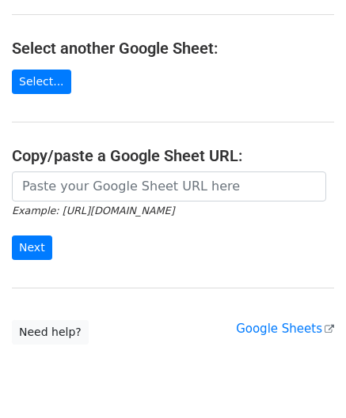 The width and height of the screenshot is (346, 418). Describe the element at coordinates (172, 156) in the screenshot. I see `h4: Copy/paste a Google Sheet URL:` at that location.